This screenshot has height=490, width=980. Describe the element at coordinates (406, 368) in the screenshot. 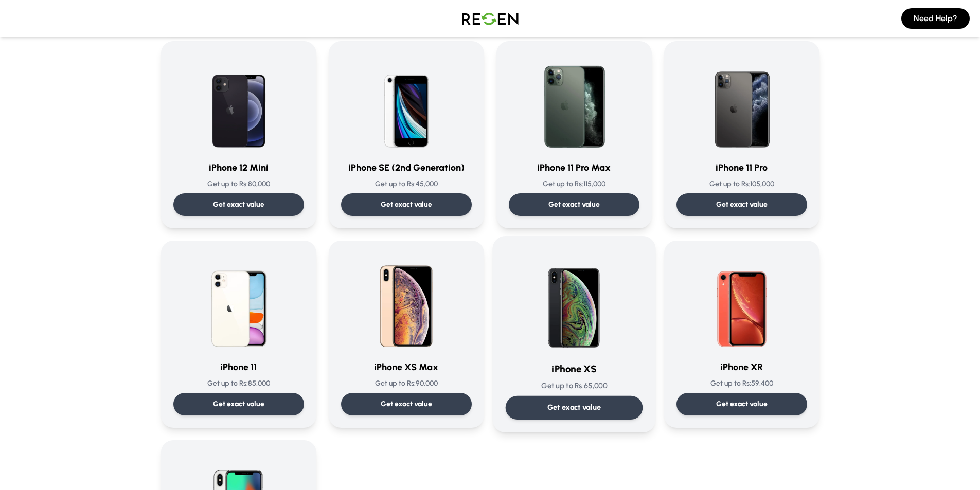

I see `h3: iPhone XS Max` at that location.